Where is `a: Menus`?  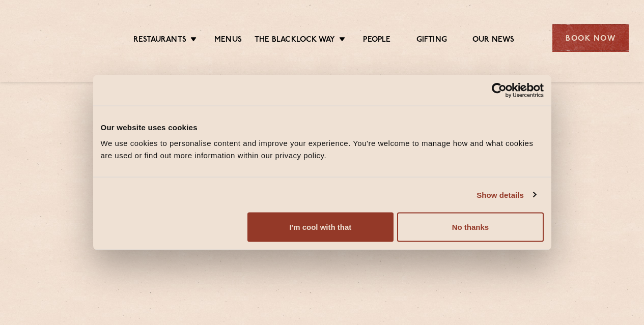 a: Menus is located at coordinates (228, 41).